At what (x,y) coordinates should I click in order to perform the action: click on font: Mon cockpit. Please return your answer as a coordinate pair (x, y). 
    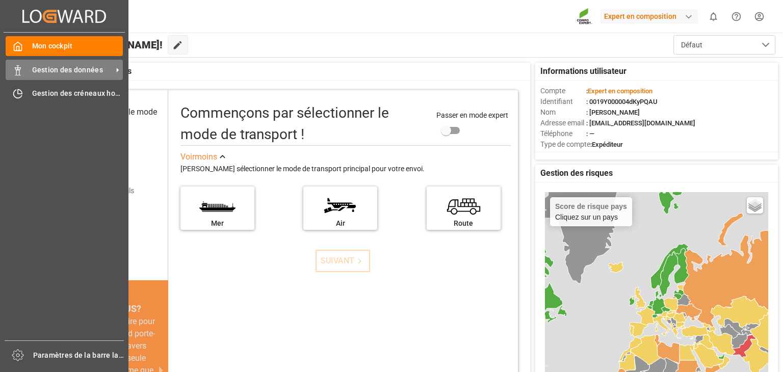
    Looking at the image, I should click on (53, 46).